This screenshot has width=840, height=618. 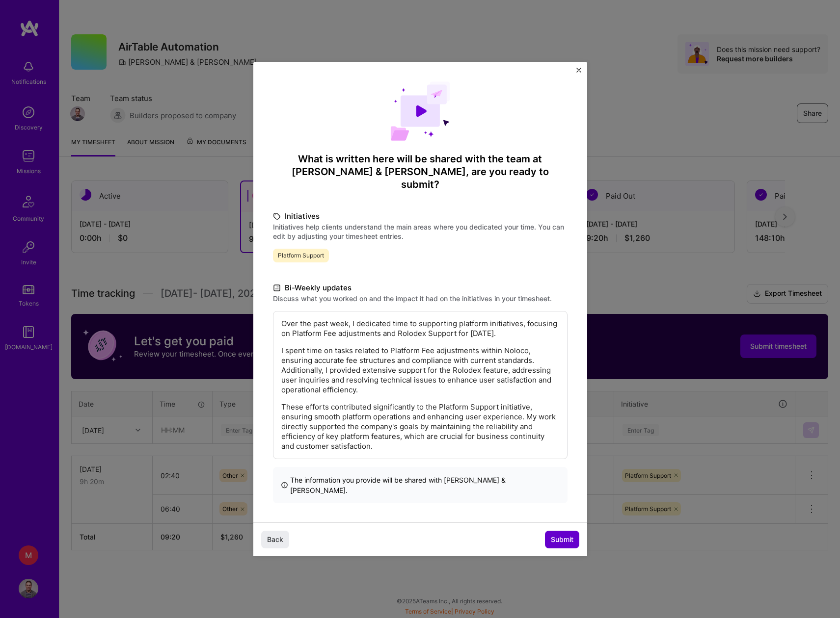 I want to click on label: Bi-Weekly updates, so click(x=420, y=287).